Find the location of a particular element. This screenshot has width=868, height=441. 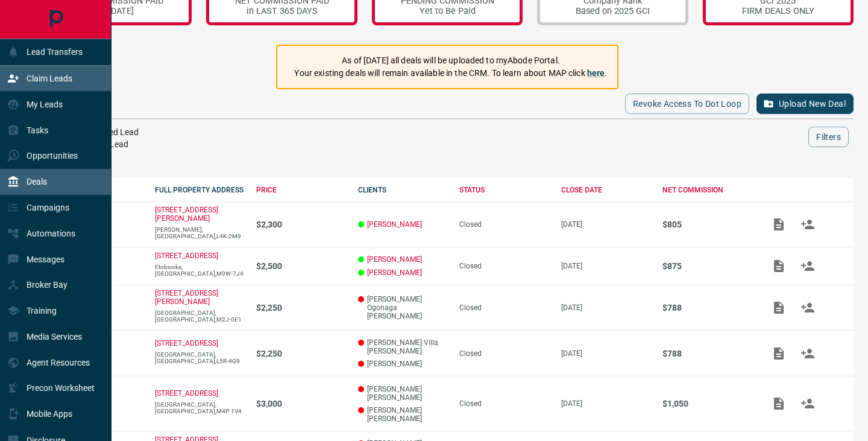

div: STATUS is located at coordinates (504, 190).